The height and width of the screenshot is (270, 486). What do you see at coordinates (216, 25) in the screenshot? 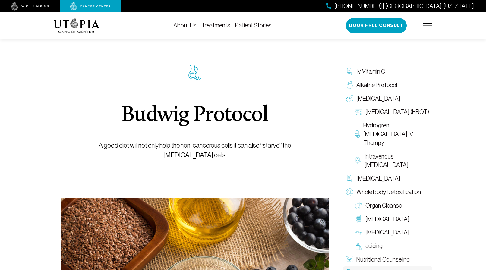
I see `a: Treatments` at bounding box center [216, 25].